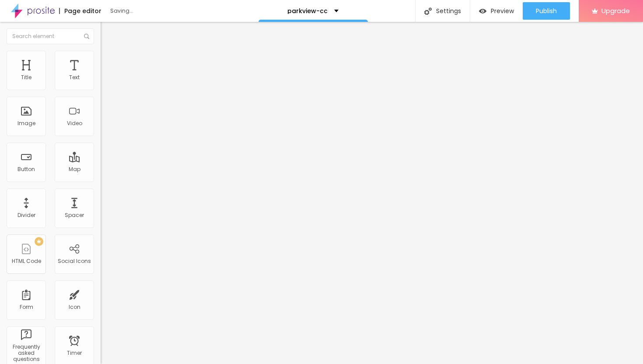 This screenshot has height=364, width=643. I want to click on div: Icon, so click(74, 307).